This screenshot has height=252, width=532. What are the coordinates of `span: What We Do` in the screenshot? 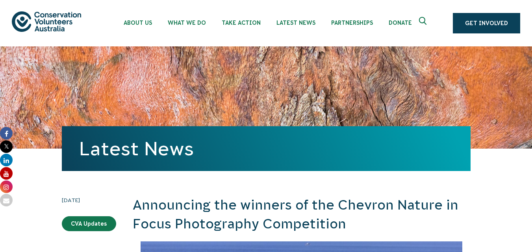 It's located at (187, 23).